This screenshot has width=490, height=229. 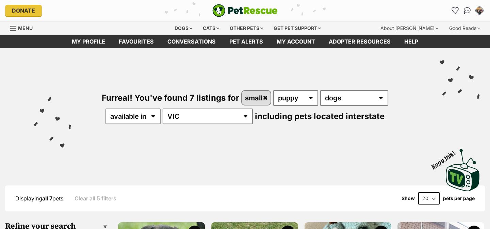 I want to click on a: Adopter resources, so click(x=360, y=42).